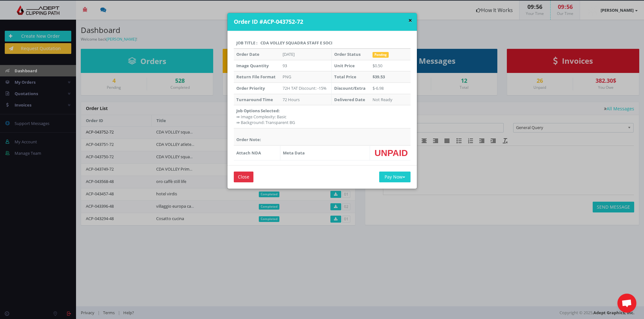 The width and height of the screenshot is (644, 319). What do you see at coordinates (323, 22) in the screenshot?
I see `h4: Order ID #ACP-043752-72` at bounding box center [323, 22].